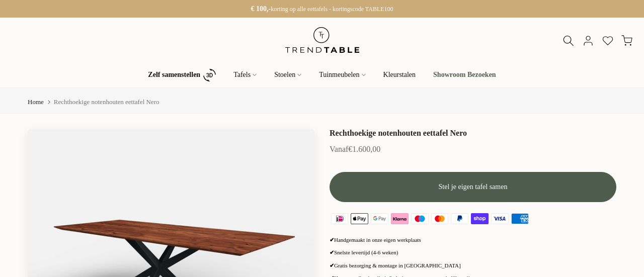 This screenshot has height=277, width=644. Describe the element at coordinates (473, 240) in the screenshot. I see `p: Handgemaakt in onze eigen werkplaats` at that location.